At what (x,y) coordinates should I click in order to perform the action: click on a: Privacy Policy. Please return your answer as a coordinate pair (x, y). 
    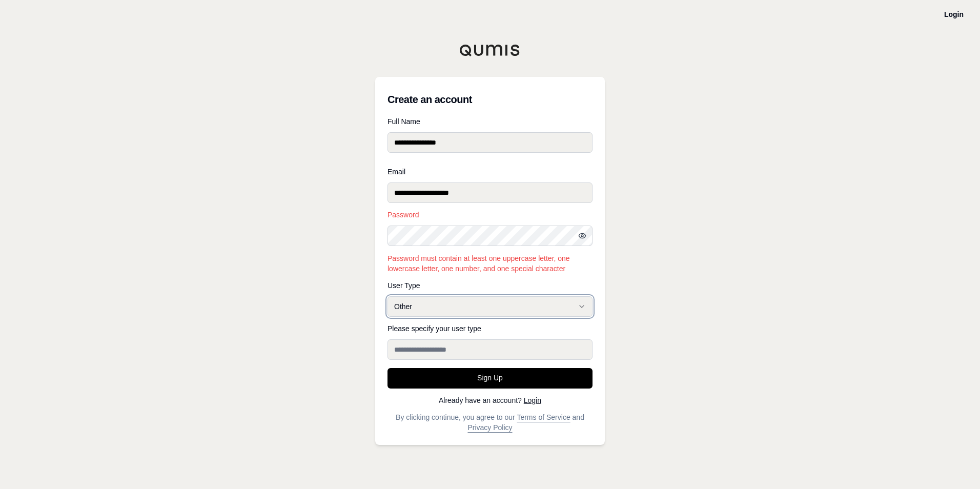
    Looking at the image, I should click on (489, 427).